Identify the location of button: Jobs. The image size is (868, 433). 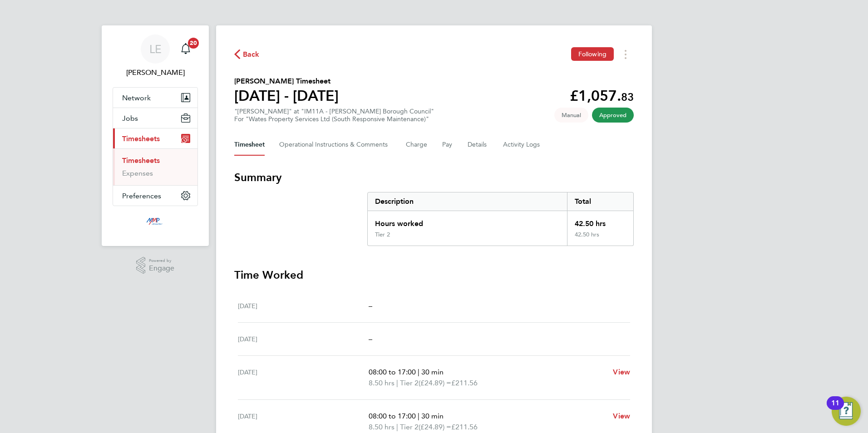
(156, 118).